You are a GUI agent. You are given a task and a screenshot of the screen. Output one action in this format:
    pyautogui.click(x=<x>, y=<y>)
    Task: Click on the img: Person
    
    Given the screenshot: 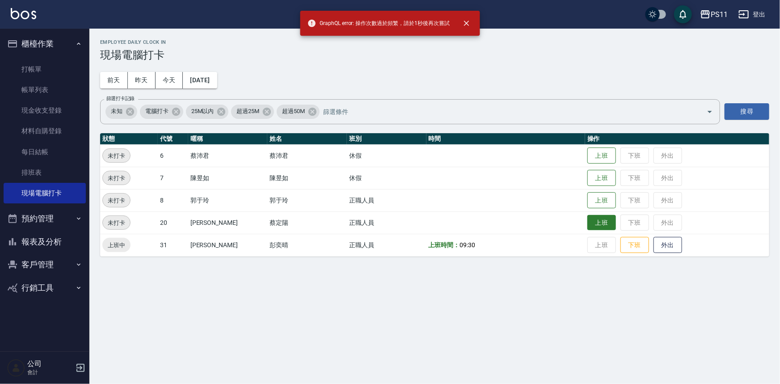 What is the action you would take?
    pyautogui.click(x=16, y=368)
    